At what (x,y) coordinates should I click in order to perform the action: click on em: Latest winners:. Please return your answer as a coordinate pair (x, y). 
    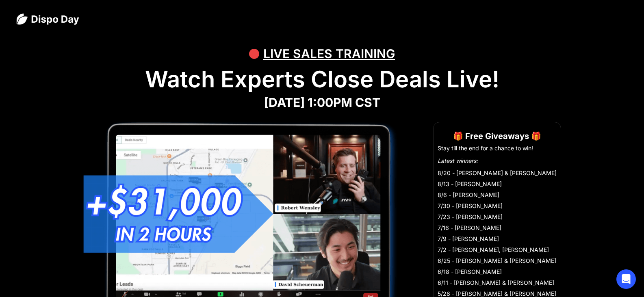
    Looking at the image, I should click on (457, 160).